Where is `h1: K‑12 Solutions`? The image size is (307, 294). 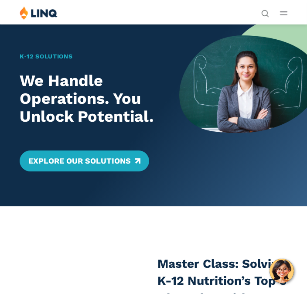
h1: K‑12 Solutions is located at coordinates (93, 56).